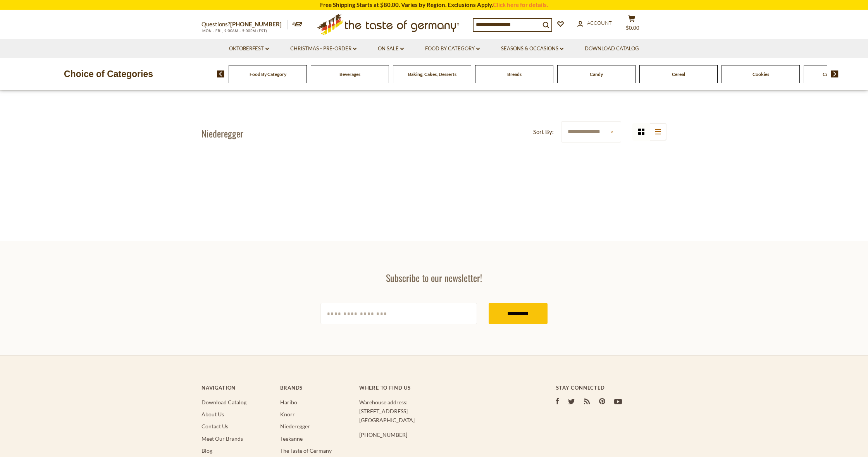 The width and height of the screenshot is (868, 457). What do you see at coordinates (597, 74) in the screenshot?
I see `span: Candy` at bounding box center [597, 74].